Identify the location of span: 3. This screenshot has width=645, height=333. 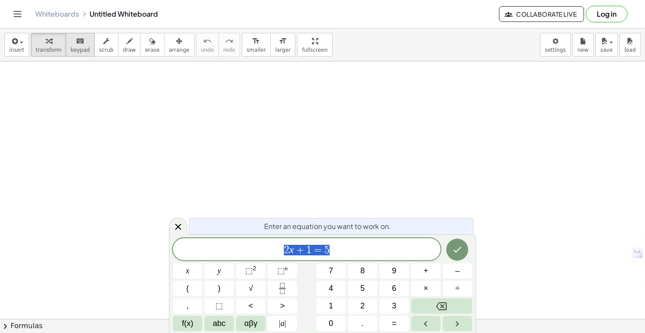
(394, 306).